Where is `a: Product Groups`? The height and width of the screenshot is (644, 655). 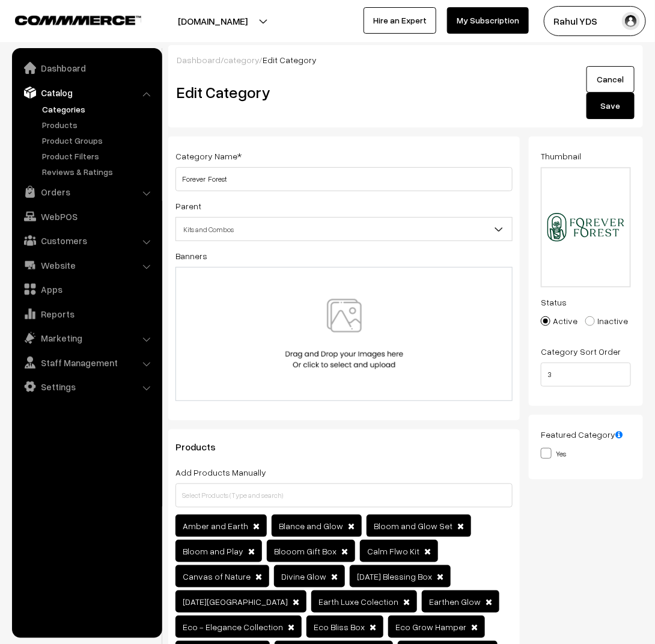
a: Product Groups is located at coordinates (98, 140).